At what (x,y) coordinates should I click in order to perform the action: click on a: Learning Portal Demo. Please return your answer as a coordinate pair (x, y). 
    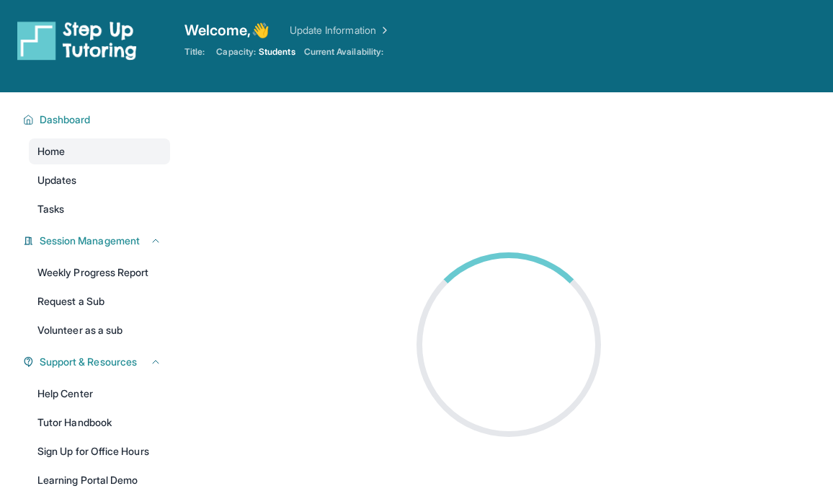
    Looking at the image, I should click on (100, 480).